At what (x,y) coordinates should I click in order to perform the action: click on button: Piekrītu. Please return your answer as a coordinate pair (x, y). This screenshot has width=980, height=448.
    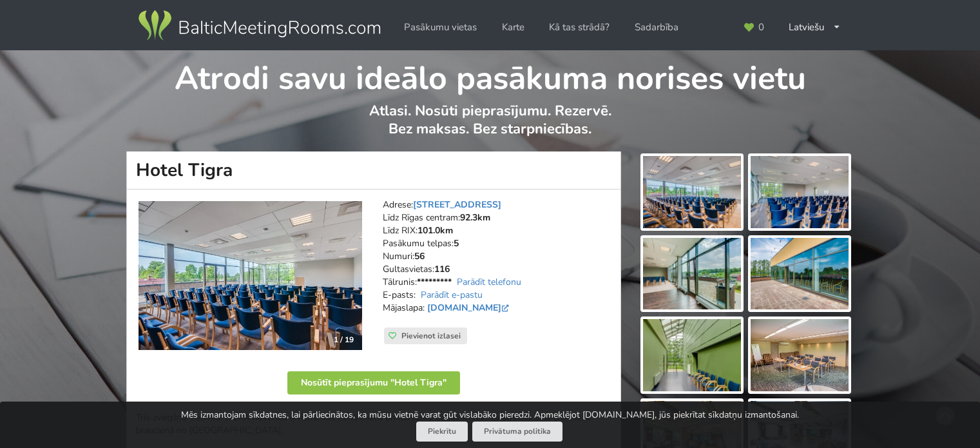
    Looking at the image, I should click on (442, 431).